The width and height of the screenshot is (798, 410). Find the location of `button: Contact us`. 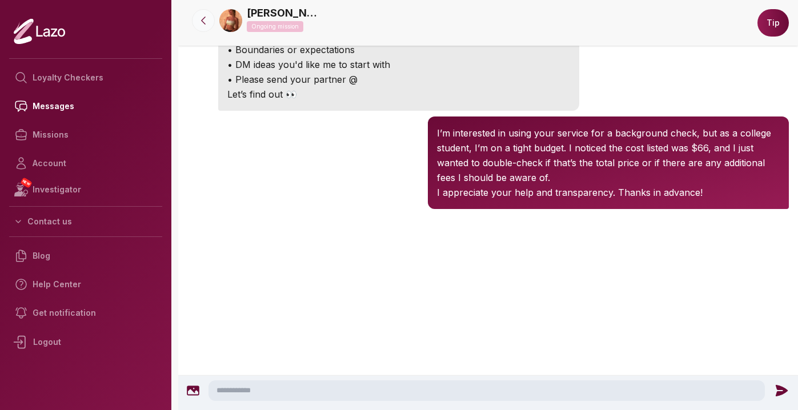

button: Contact us is located at coordinates (86, 222).